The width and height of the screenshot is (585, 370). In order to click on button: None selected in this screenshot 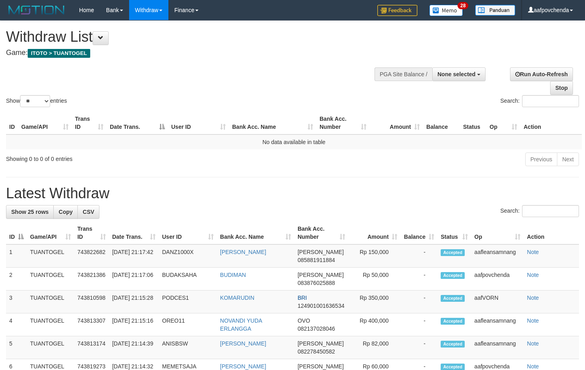, I will do `click(459, 74)`.